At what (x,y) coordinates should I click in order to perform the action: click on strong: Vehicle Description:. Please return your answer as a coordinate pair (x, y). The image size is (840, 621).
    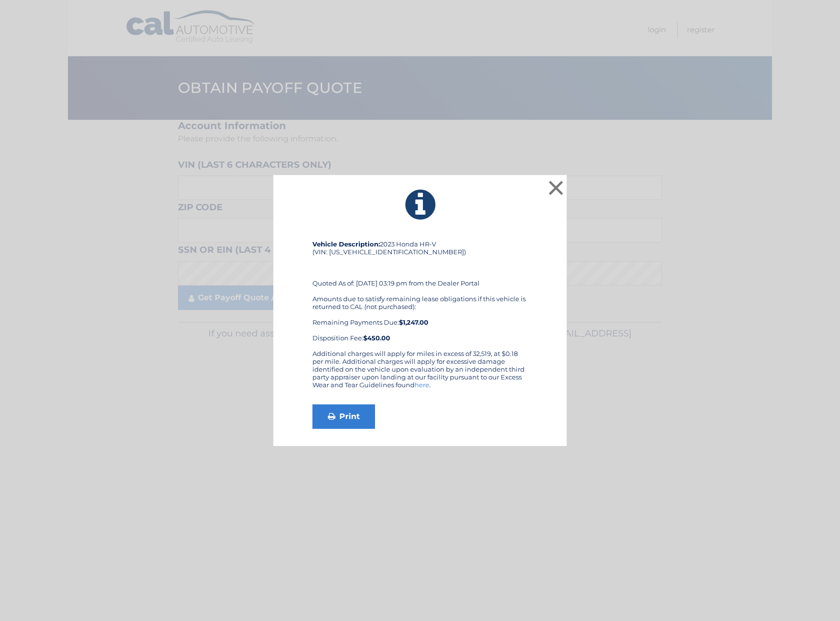
    Looking at the image, I should click on (346, 244).